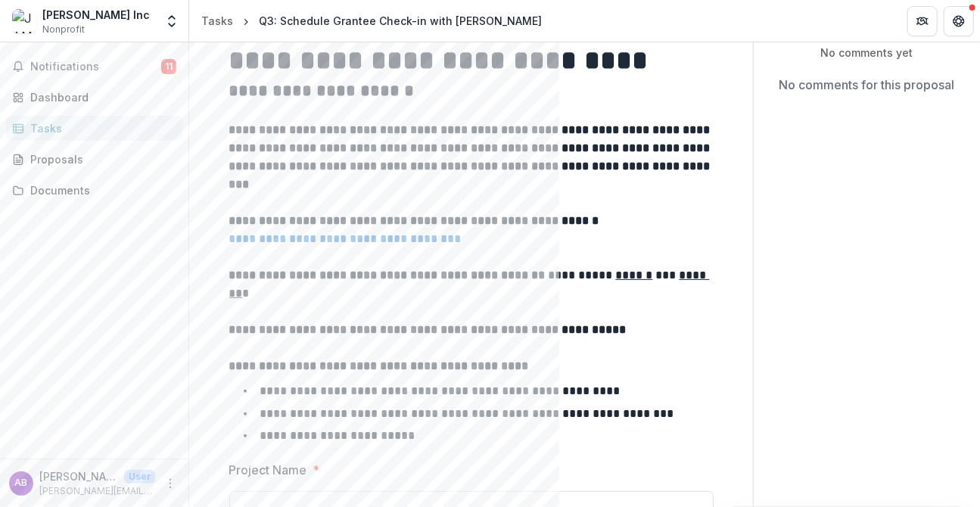  I want to click on button: Partners, so click(923, 21).